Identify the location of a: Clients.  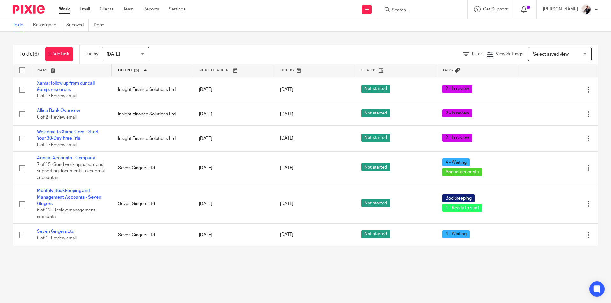
(107, 9).